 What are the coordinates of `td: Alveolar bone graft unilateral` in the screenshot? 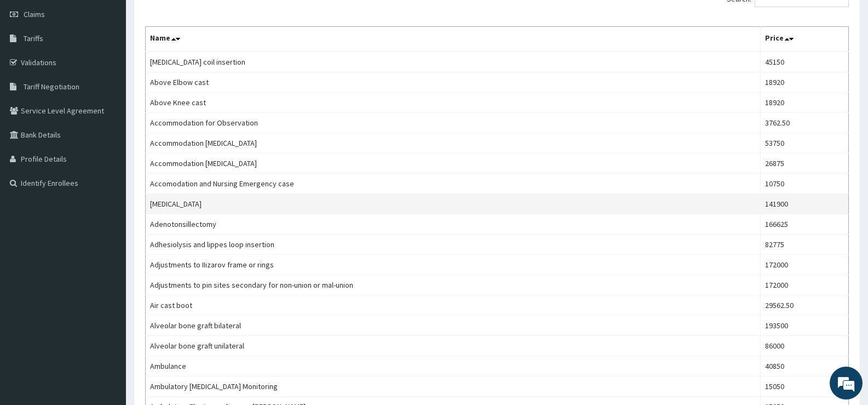 It's located at (452, 346).